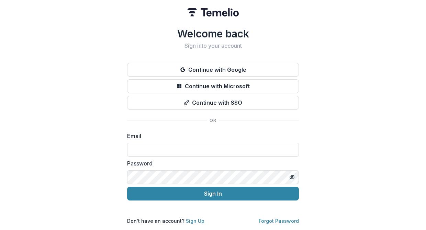  I want to click on button: Continue with Microsoft, so click(213, 86).